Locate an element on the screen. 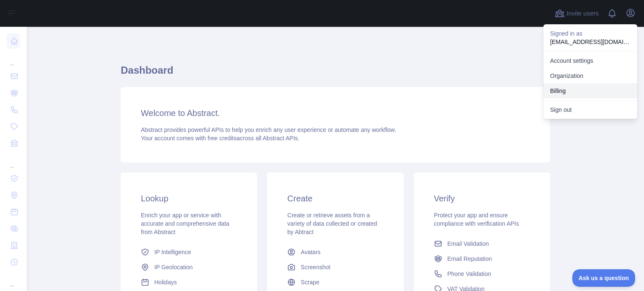 The image size is (644, 291). h3: Welcome to Abstract. is located at coordinates (336, 113).